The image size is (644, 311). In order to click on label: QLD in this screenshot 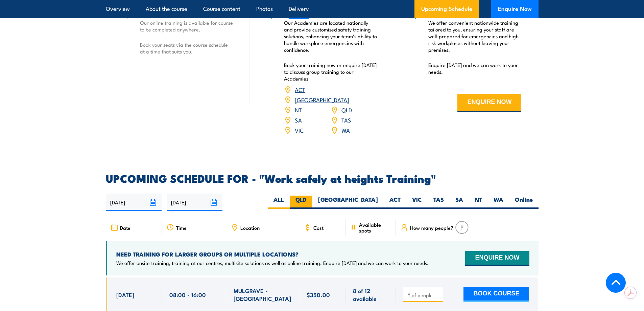, I will do `click(301, 202)`.